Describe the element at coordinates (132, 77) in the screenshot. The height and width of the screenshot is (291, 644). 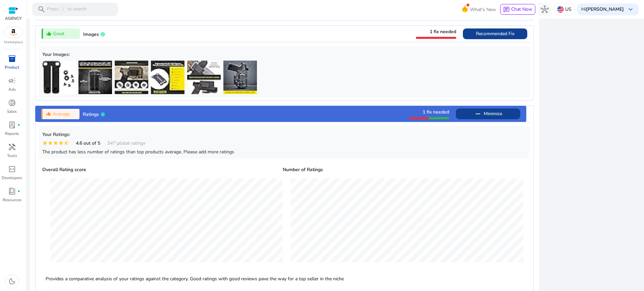
I see `img: 5106lpVIBGL._AC_US40_.jpg` at that location.